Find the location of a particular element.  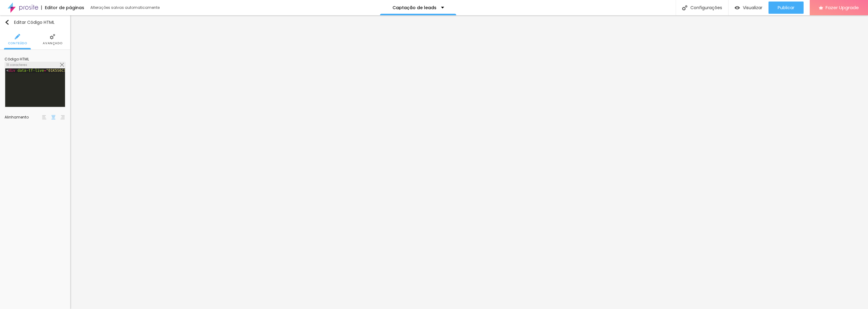

button: Publicar is located at coordinates (786, 8).